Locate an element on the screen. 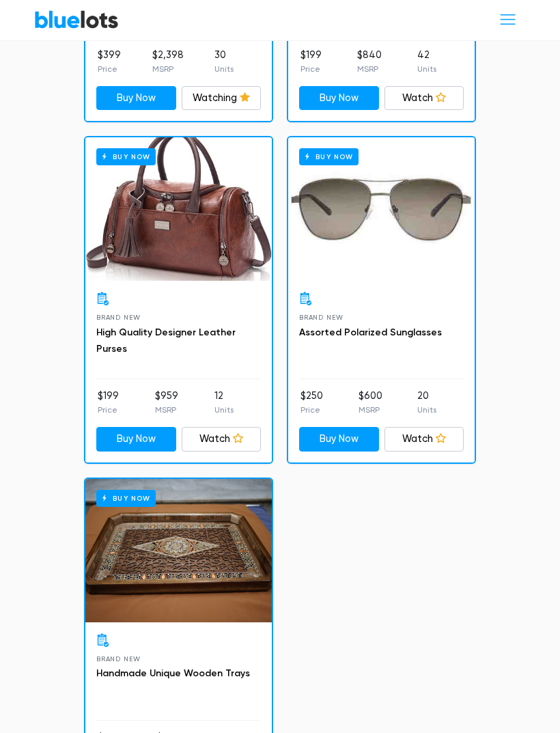  li: 30 is located at coordinates (224, 62).